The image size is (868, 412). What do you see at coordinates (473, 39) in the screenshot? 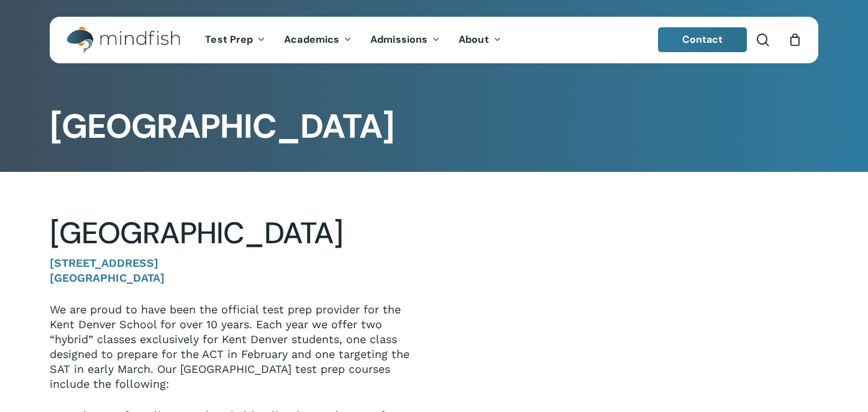
I see `span: About` at bounding box center [473, 39].